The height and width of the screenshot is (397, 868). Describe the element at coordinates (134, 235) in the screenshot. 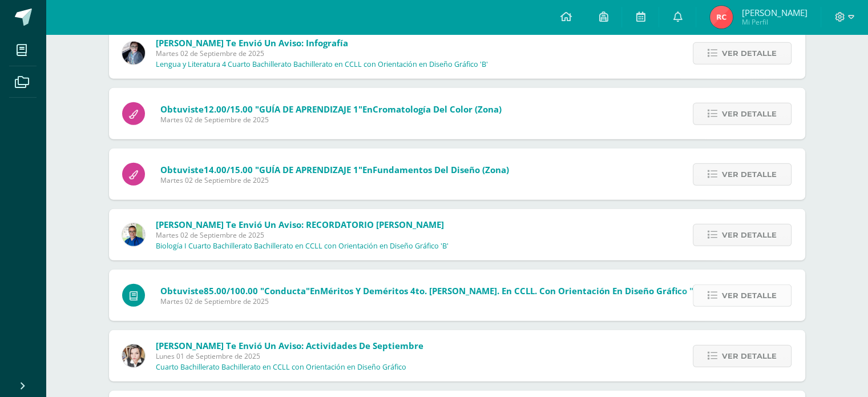

I see `img: 692ded2a22070436d299c26f70cfa591.png` at that location.